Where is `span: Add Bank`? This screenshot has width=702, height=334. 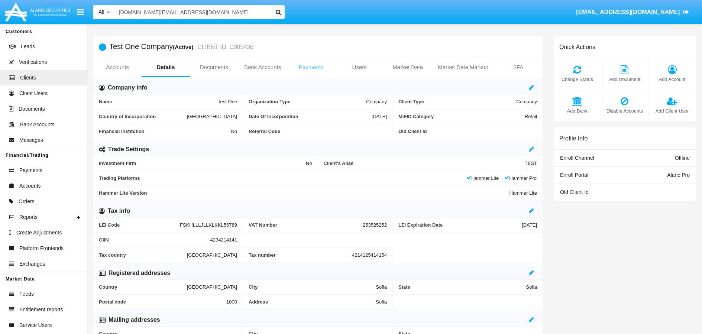 span: Add Bank is located at coordinates (577, 111).